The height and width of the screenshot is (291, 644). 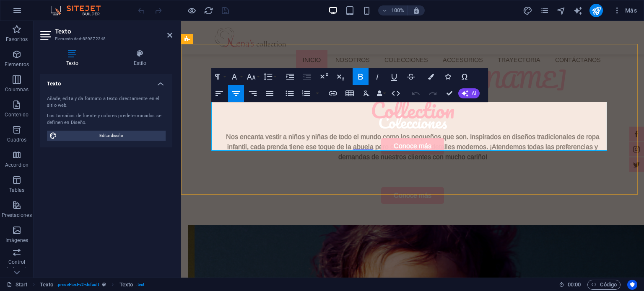 What do you see at coordinates (17, 40) in the screenshot?
I see `p: Favoritos` at bounding box center [17, 40].